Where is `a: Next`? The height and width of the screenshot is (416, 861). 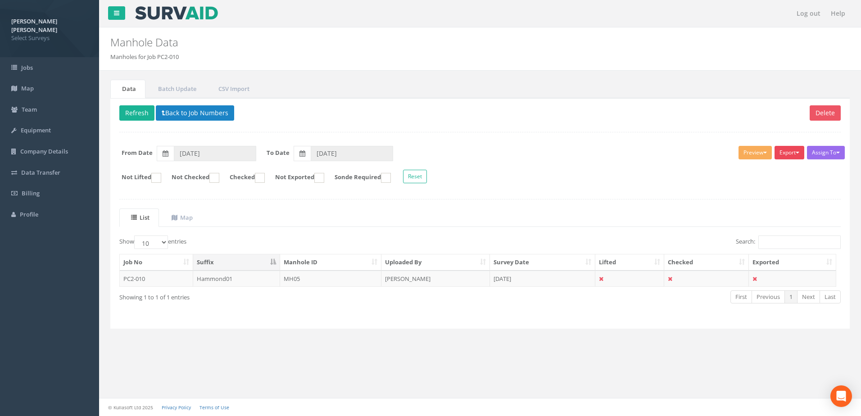 a: Next is located at coordinates (809, 297).